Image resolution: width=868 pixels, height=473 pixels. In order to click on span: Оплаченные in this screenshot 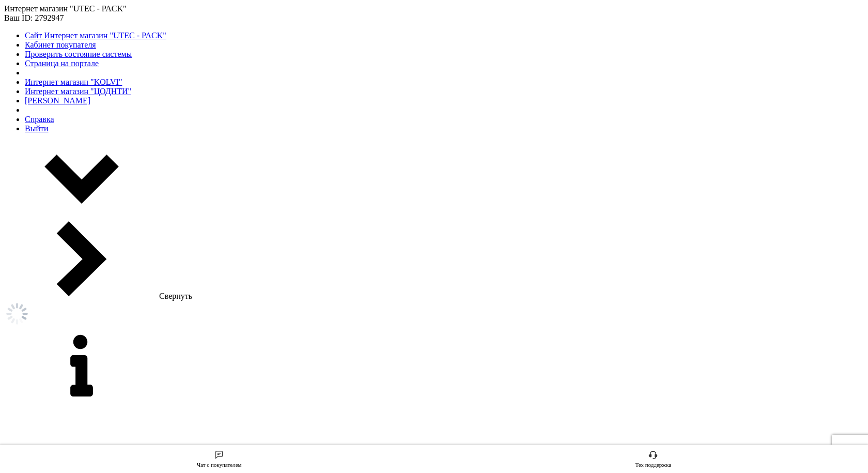, I will do `click(58, 161)`.